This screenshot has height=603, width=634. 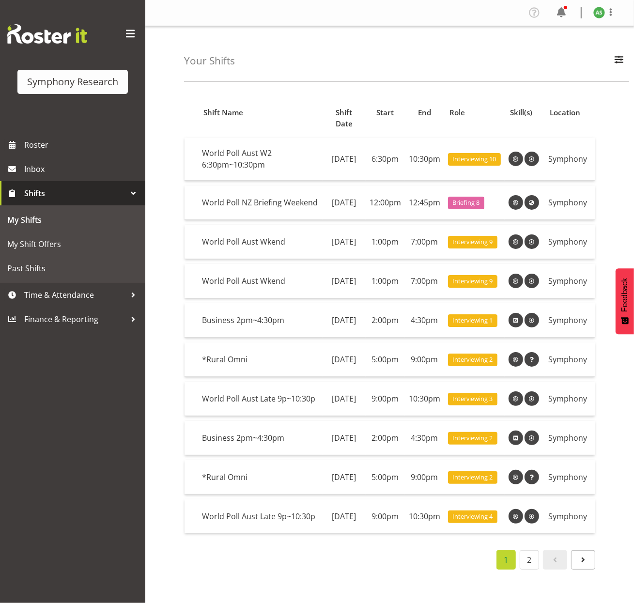 What do you see at coordinates (73, 82) in the screenshot?
I see `div: Symphony Research` at bounding box center [73, 82].